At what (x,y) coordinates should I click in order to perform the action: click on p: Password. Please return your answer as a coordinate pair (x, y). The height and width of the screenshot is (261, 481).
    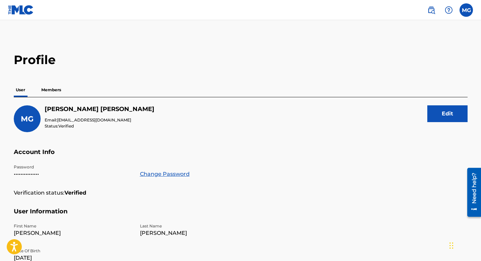
    Looking at the image, I should click on (73, 167).